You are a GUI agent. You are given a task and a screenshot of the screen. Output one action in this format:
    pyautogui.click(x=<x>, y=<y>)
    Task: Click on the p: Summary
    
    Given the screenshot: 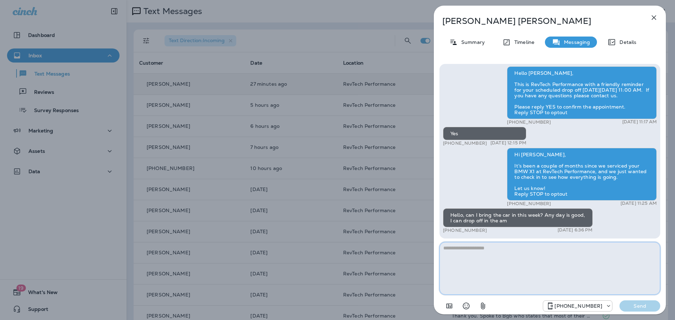 What is the action you would take?
    pyautogui.click(x=471, y=42)
    